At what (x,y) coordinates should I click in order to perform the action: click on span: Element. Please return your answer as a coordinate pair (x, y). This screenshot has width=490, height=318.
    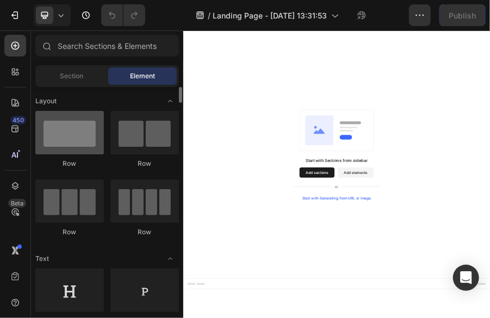
    Looking at the image, I should click on (143, 76).